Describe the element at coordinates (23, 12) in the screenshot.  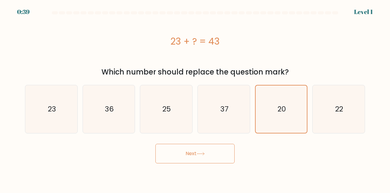
I see `div: 0:39` at that location.